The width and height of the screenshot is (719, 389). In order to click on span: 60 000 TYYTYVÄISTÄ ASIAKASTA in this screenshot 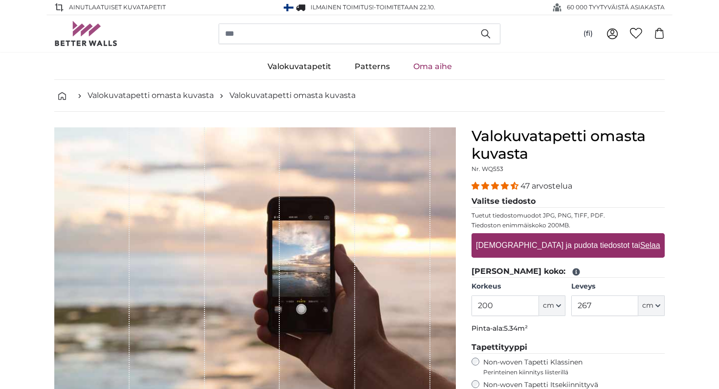, I will do `click(616, 7)`.